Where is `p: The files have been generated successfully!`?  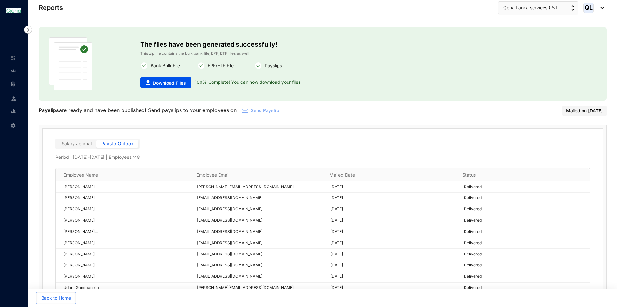 p: The files have been generated successfully! is located at coordinates (277, 44).